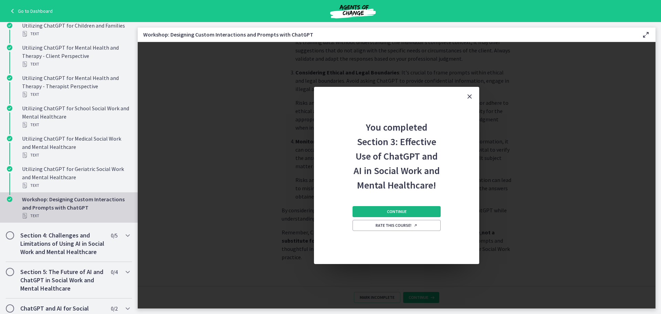 This screenshot has height=314, width=661. Describe the element at coordinates (76, 116) in the screenshot. I see `div: Utilizing ChatGPT for School Social Work and Mental Healthcare` at that location.